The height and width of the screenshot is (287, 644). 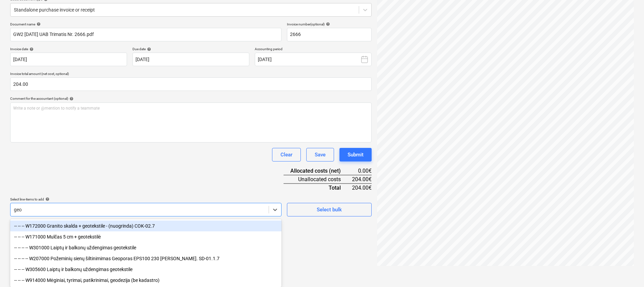 What do you see at coordinates (313, 50) in the screenshot?
I see `p: Accounting period` at bounding box center [313, 50].